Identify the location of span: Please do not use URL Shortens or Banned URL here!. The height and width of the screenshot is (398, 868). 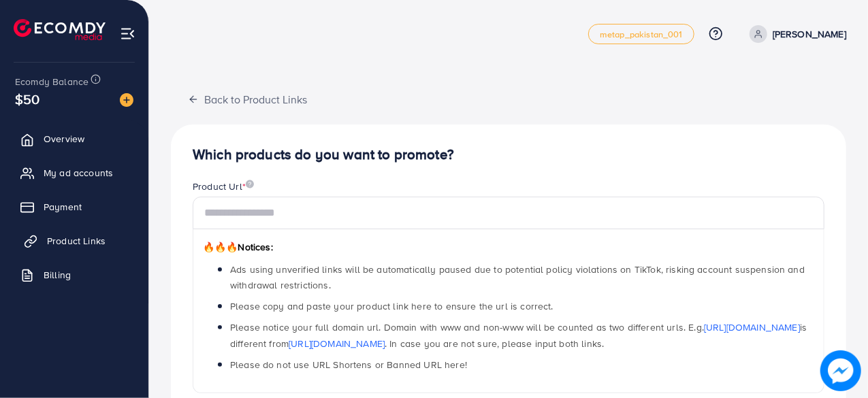
(349, 364).